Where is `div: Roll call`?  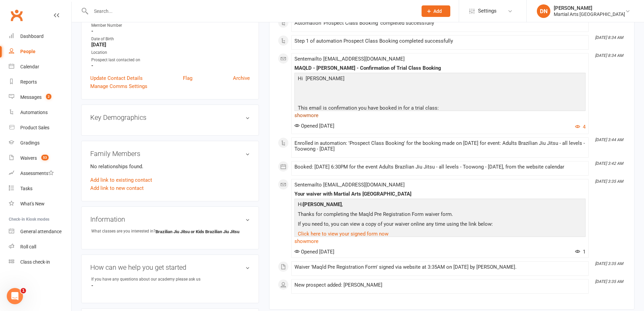
div: Roll call is located at coordinates (28, 247).